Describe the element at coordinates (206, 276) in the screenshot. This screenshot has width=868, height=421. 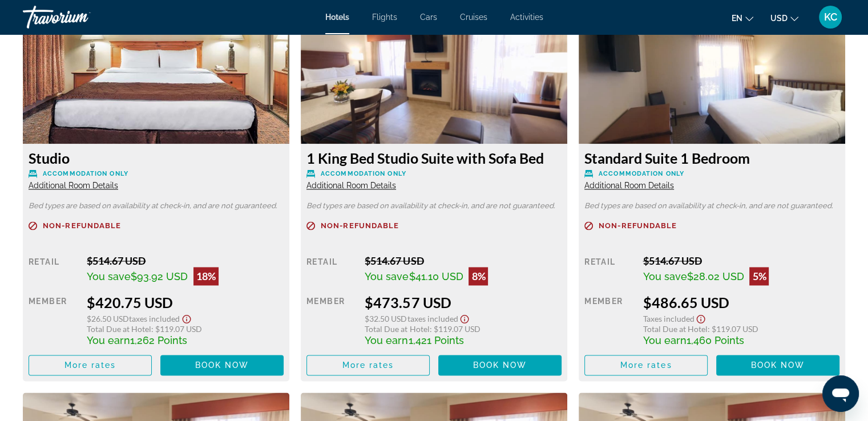
I see `div: 18%` at that location.